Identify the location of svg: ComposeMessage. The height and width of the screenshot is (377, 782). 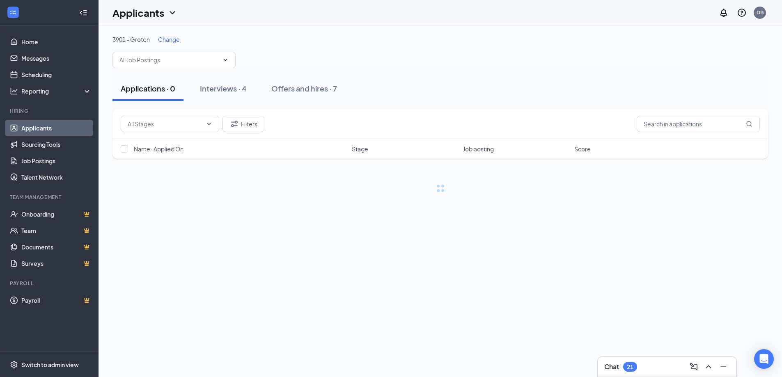
(693, 367).